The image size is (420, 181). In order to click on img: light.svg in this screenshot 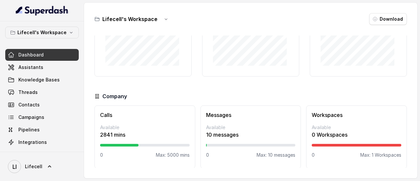, I will do `click(42, 10)`.